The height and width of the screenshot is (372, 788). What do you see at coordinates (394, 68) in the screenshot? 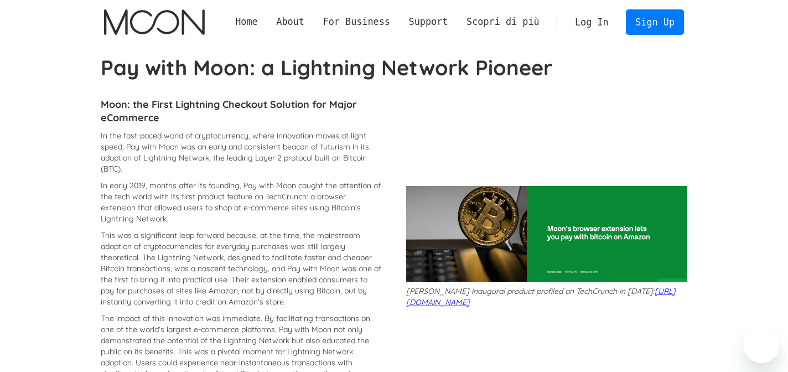
I see `h1: Pay with Moon: a Lightning Network Pioneer` at bounding box center [394, 68].